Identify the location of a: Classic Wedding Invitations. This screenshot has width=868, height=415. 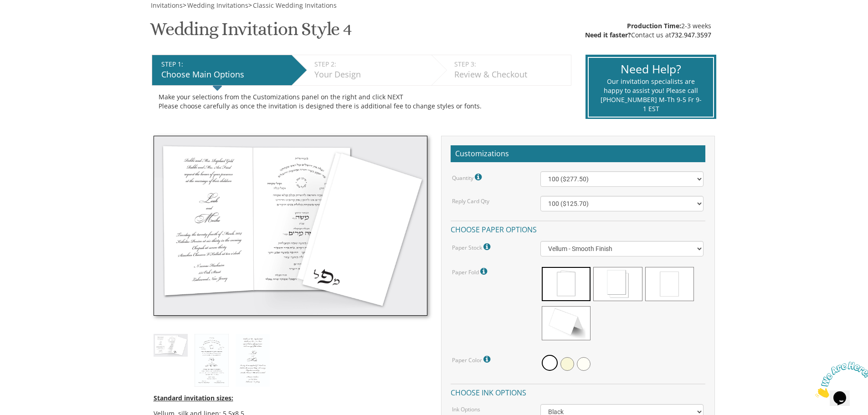
(294, 5).